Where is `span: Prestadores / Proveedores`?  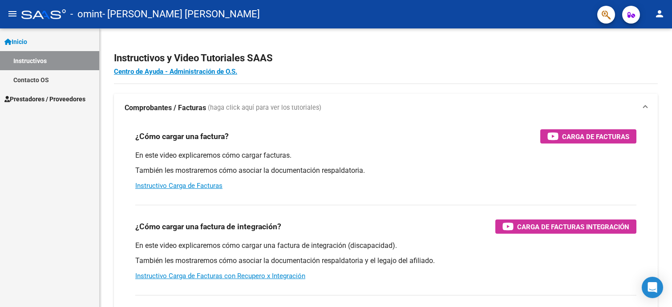
span: Prestadores / Proveedores is located at coordinates (45, 99).